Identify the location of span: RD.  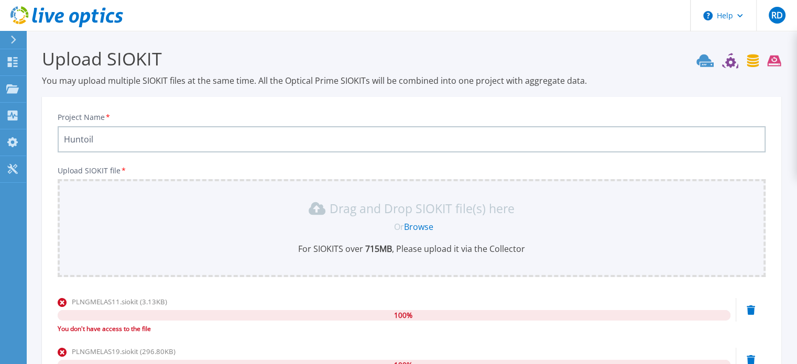
(776, 15).